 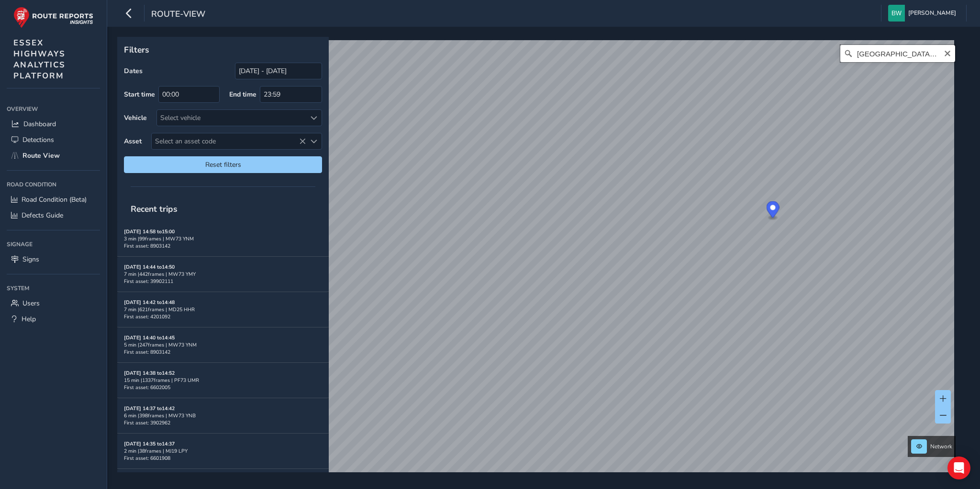 I want to click on span: Reset filters, so click(x=223, y=165).